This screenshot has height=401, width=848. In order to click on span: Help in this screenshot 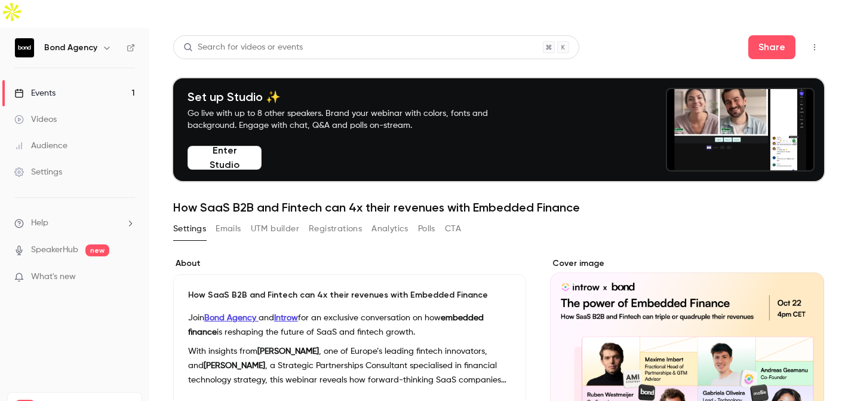, I will do `click(39, 223)`.